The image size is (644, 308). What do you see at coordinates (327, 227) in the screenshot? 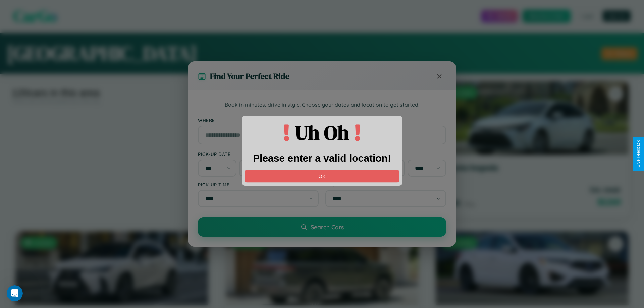
I see `span: Search Cars` at bounding box center [327, 227].